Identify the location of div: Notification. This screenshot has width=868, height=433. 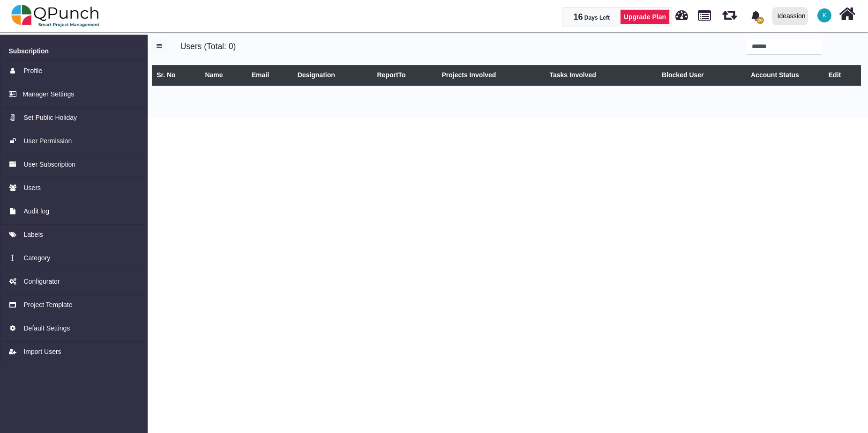
(755, 16).